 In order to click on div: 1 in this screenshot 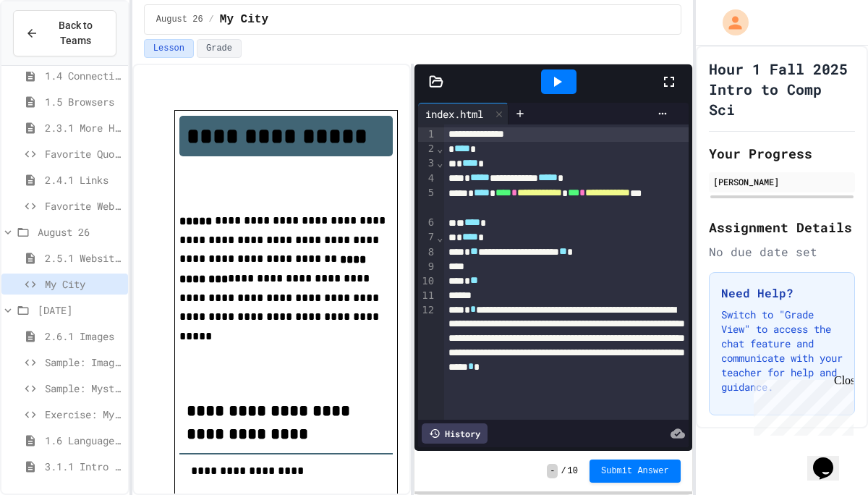, I will do `click(427, 134)`.